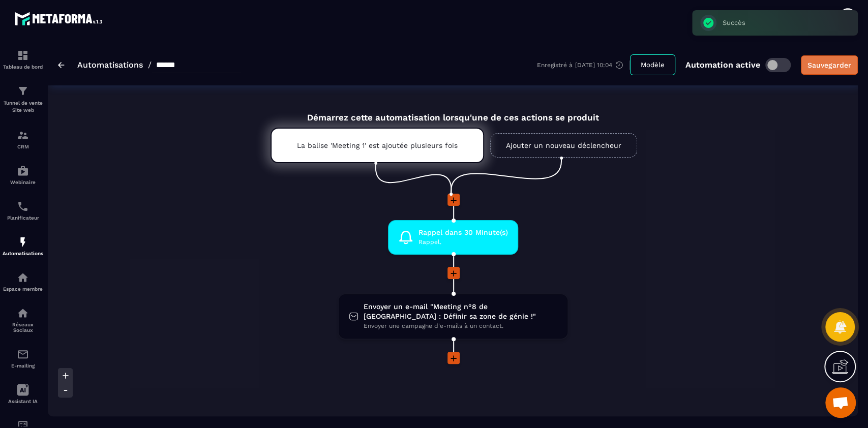 The image size is (868, 428). What do you see at coordinates (829, 65) in the screenshot?
I see `div: Sauvegarder` at bounding box center [829, 65].